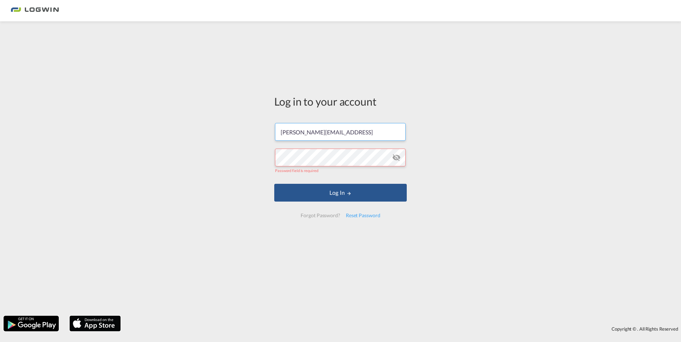  I want to click on button: LOGIN, so click(340, 193).